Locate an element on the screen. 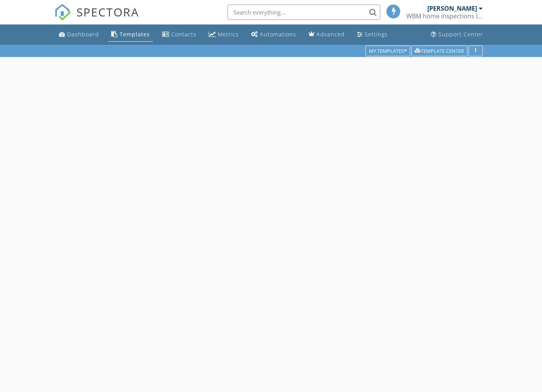 The height and width of the screenshot is (392, 542). input: Search everything... is located at coordinates (304, 12).